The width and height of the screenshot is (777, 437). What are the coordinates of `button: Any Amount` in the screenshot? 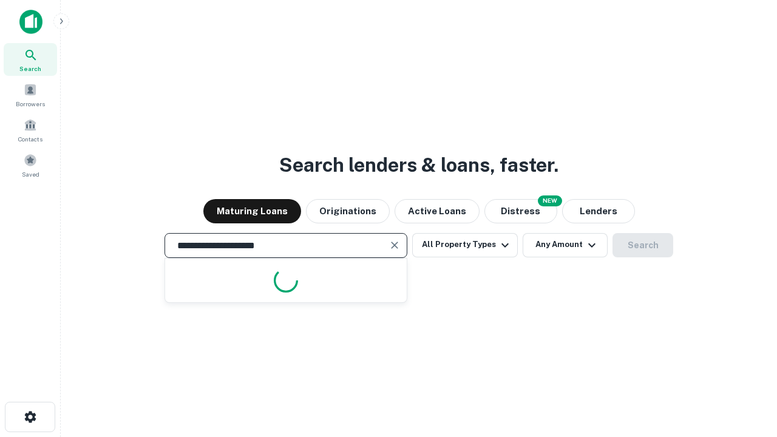 It's located at (565, 245).